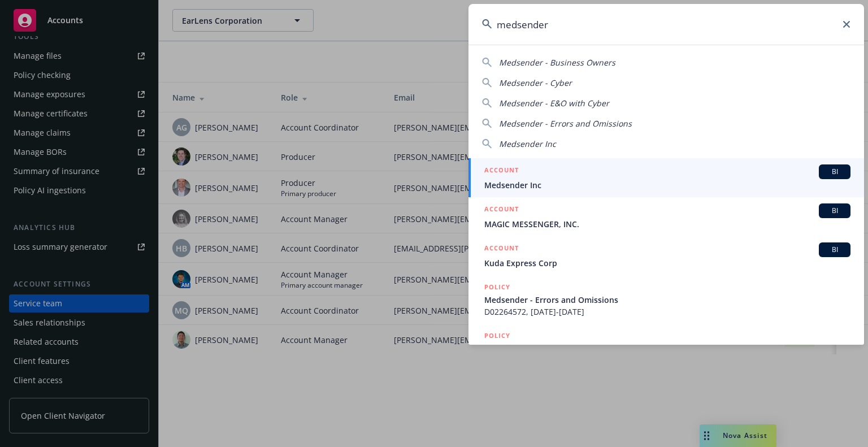 Image resolution: width=868 pixels, height=447 pixels. I want to click on span: Kuda Express Corp, so click(667, 263).